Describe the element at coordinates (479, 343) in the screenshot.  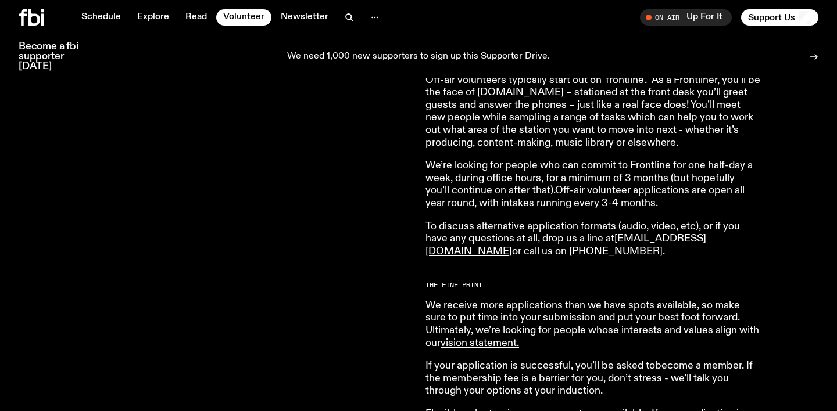
I see `a: vision statement.` at that location.